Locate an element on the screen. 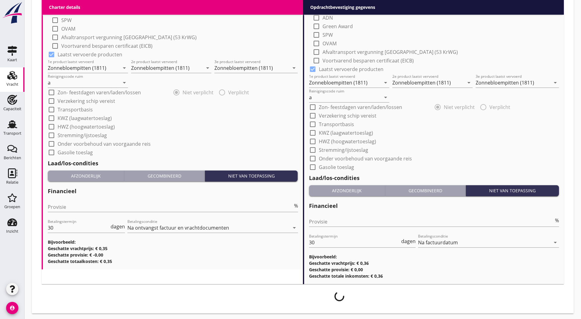  h3: Geschatte provisie: € 0,00 is located at coordinates (434, 269).